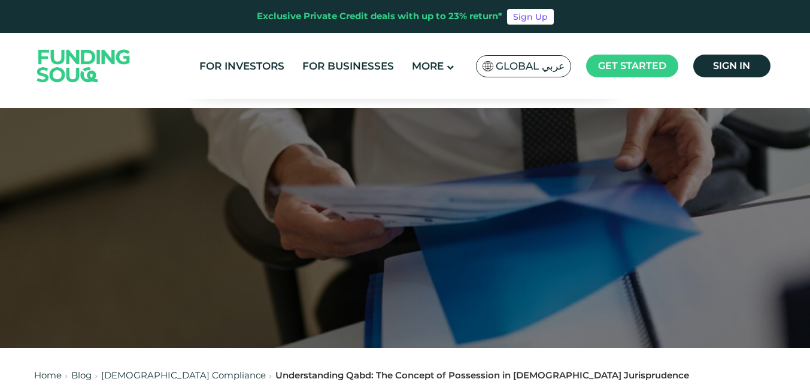  What do you see at coordinates (380, 16) in the screenshot?
I see `div: Exclusive Private Credit deals with up to 23% return*` at bounding box center [380, 16].